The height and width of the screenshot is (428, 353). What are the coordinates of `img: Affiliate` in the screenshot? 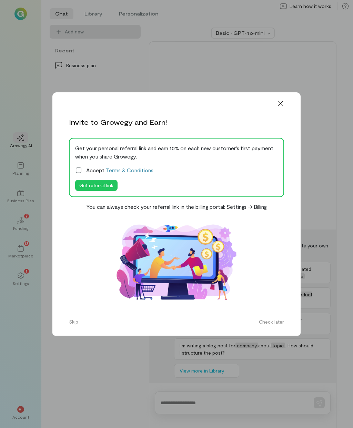 It's located at (176, 262).